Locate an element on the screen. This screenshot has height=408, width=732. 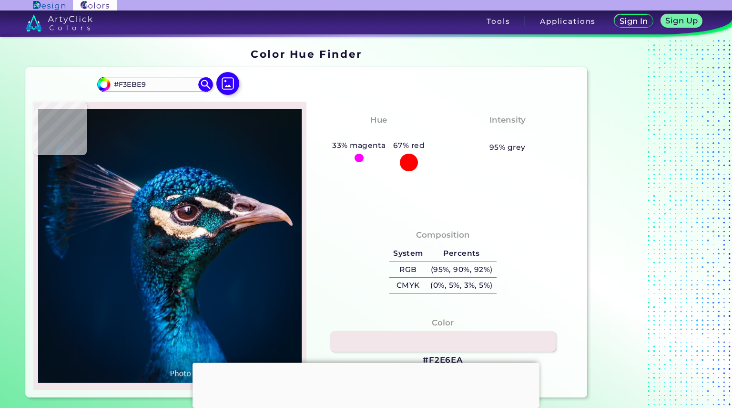
h4: Hue is located at coordinates (378, 120).